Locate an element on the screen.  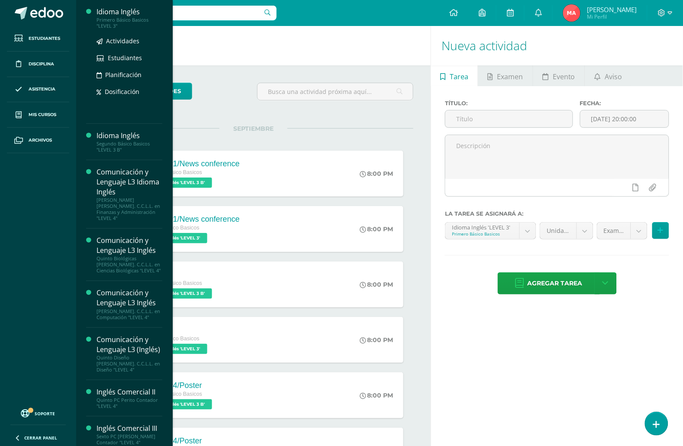
a: Idioma InglésSegundo Básico Basicos "LEVEL 3 B" is located at coordinates (129, 141).